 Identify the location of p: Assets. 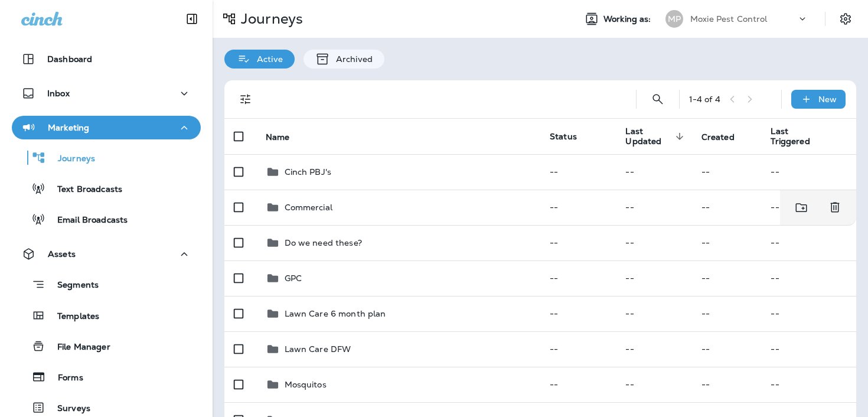
(61, 254).